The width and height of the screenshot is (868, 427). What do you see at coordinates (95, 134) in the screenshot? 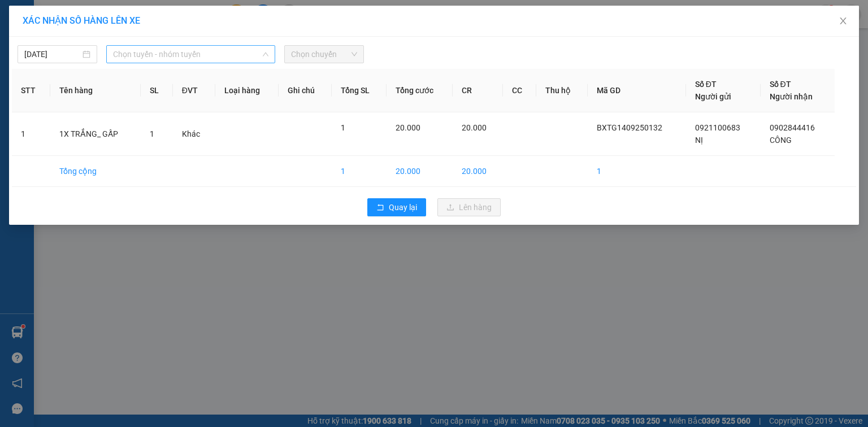
I see `td: 1X TRẮNG_ GẤP` at bounding box center [95, 134].